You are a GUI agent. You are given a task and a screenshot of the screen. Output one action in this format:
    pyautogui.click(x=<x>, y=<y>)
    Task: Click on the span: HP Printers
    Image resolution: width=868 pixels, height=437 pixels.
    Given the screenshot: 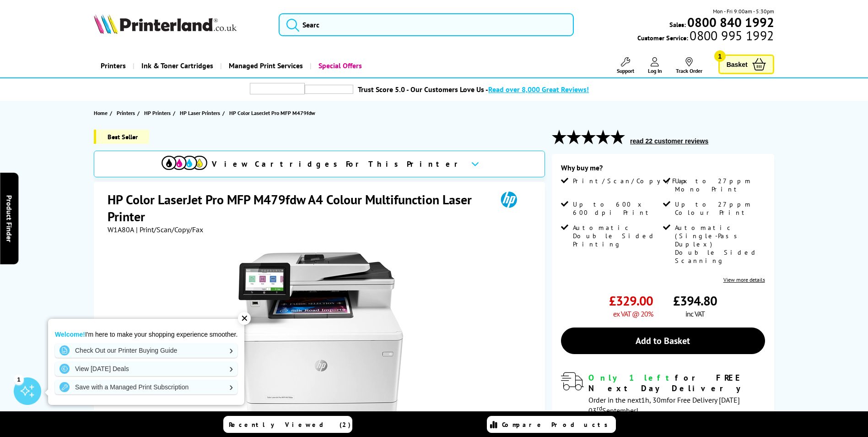 What is the action you would take?
    pyautogui.click(x=157, y=113)
    